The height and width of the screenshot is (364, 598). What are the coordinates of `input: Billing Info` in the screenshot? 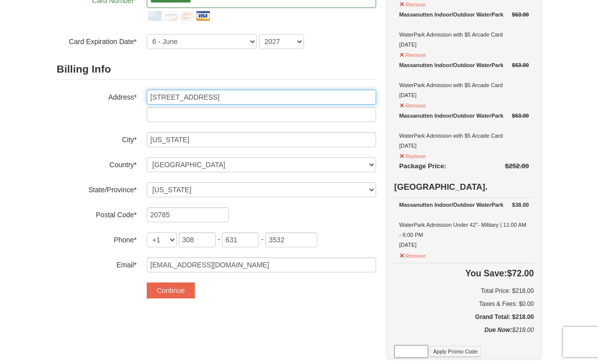 It's located at (261, 97).